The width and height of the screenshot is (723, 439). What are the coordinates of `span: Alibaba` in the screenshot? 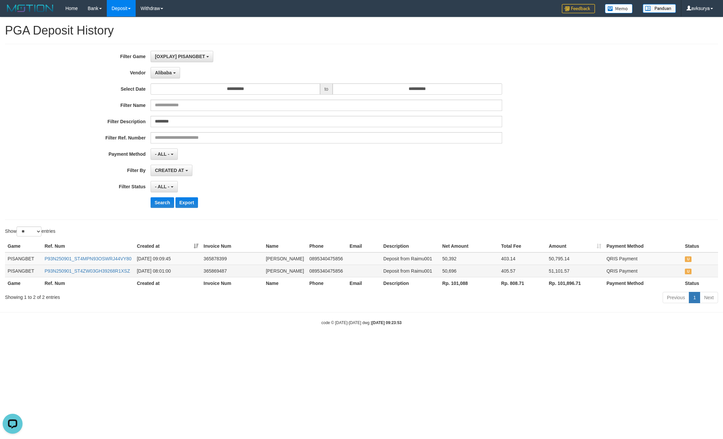 It's located at (163, 73).